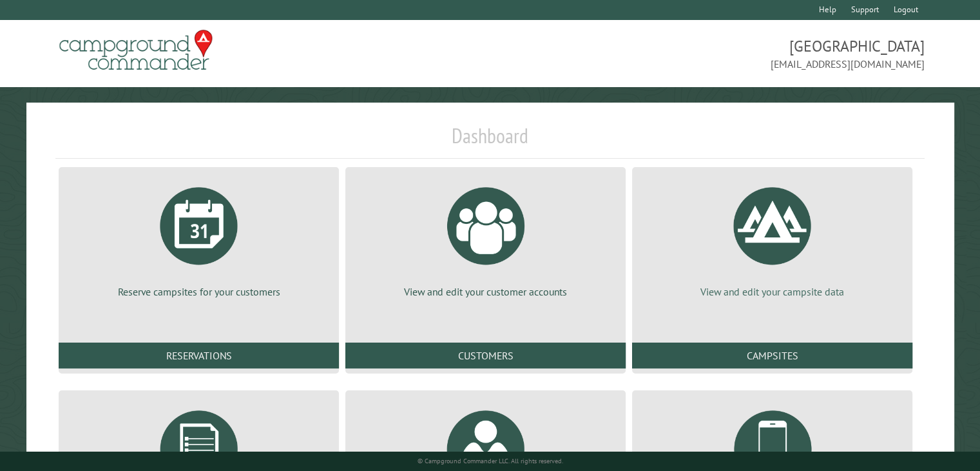  I want to click on a: Campsites, so click(772, 356).